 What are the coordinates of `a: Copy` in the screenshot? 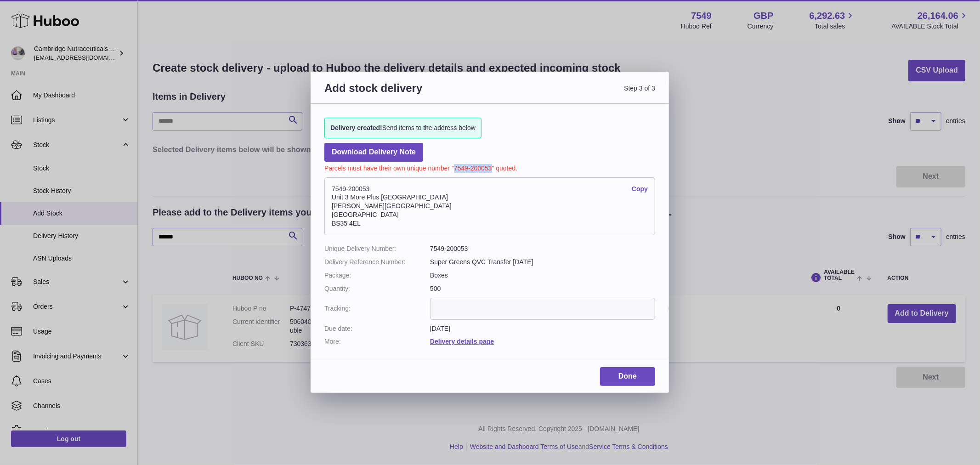 It's located at (639, 189).